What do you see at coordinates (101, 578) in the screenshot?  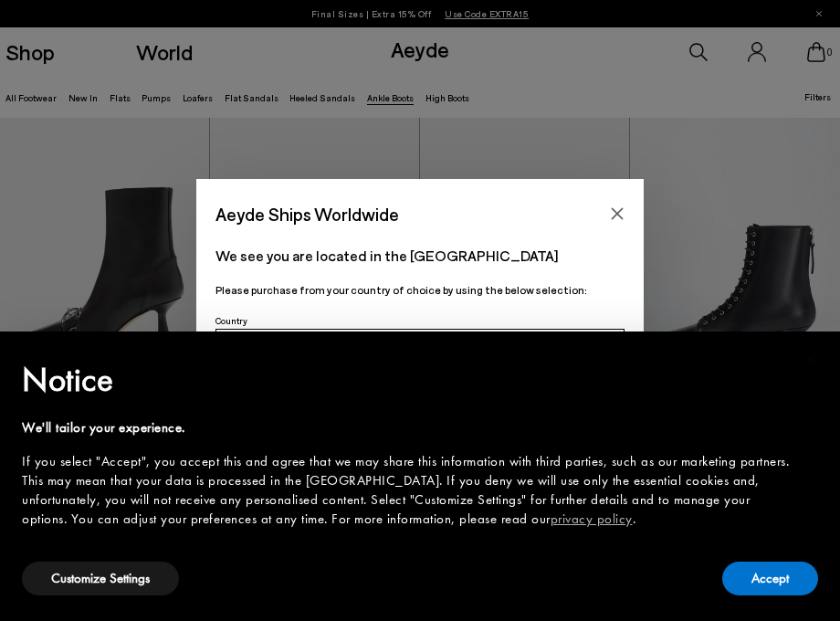 I see `button: Customize Settings` at bounding box center [101, 578].